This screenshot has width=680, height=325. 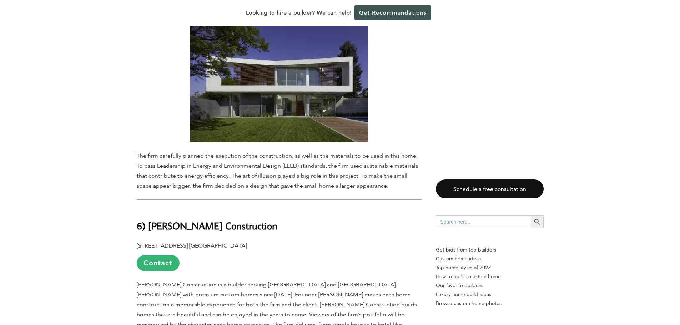 I want to click on p: Luxury home build ideas, so click(x=490, y=295).